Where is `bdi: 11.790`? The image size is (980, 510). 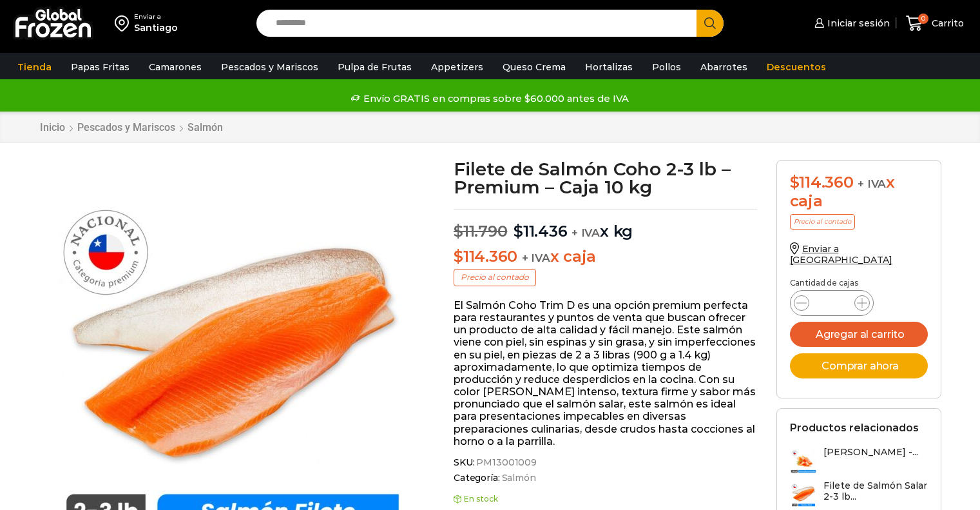
bdi: 11.790 is located at coordinates (480, 231).